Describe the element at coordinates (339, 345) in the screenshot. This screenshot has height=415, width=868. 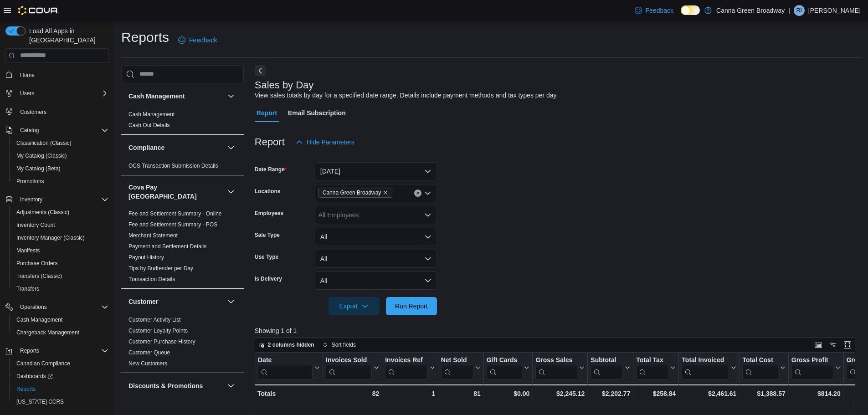
I see `button: Sort fields` at that location.